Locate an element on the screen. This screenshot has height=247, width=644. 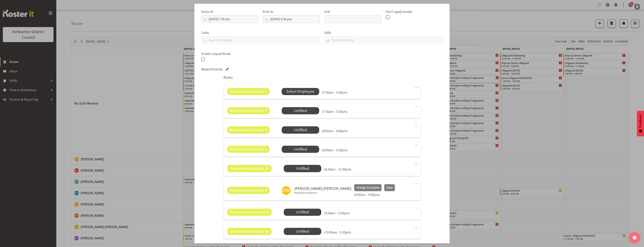
h6: (8:00am - 4:00pm) is located at coordinates (335, 131).